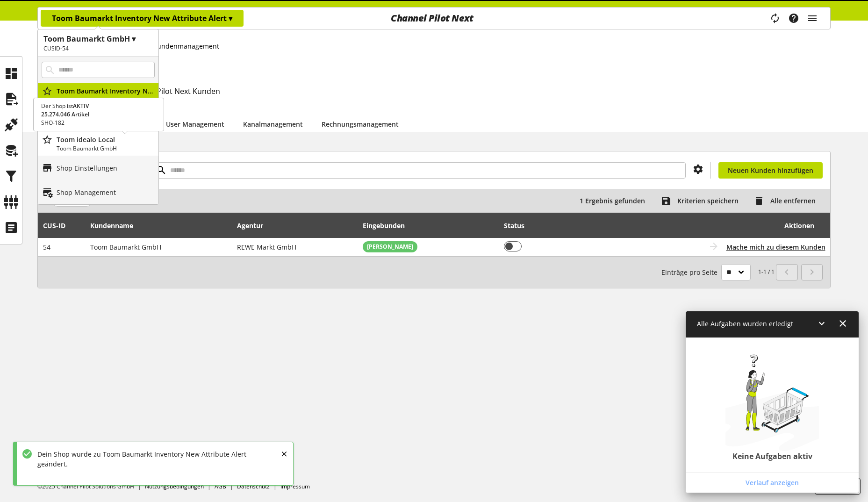  Describe the element at coordinates (125, 247) in the screenshot. I see `span: Toom Baumarkt GmbH` at that location.